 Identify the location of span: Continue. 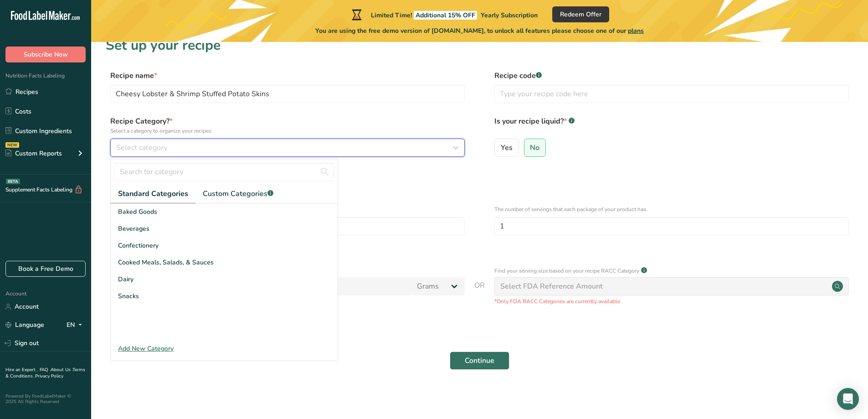
(479, 360).